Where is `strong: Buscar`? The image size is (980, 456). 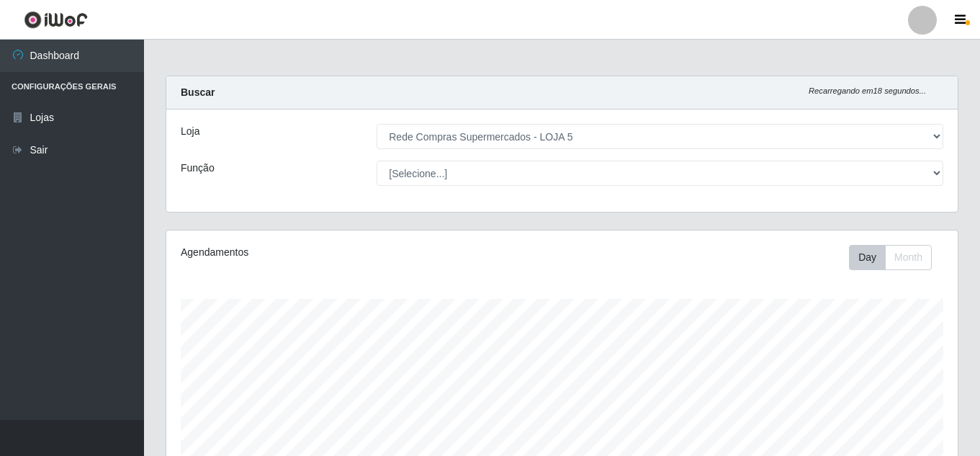 strong: Buscar is located at coordinates (197, 92).